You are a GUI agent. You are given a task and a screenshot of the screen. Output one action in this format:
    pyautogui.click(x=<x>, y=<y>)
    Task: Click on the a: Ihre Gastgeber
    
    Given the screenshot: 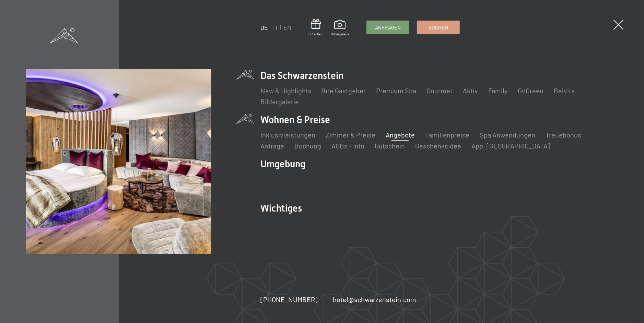 What is the action you would take?
    pyautogui.click(x=344, y=91)
    